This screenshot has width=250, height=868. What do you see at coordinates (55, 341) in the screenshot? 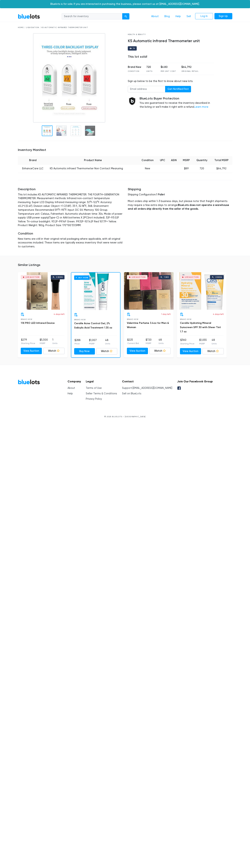
I see `li: 1` at bounding box center [55, 341].